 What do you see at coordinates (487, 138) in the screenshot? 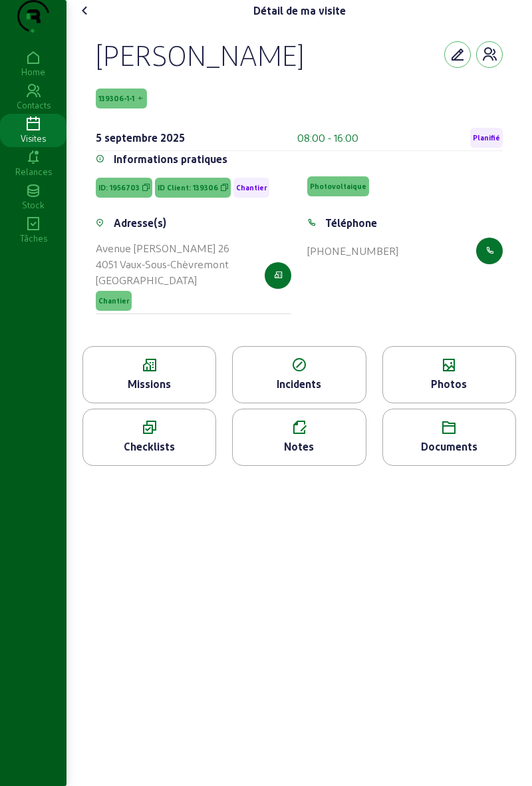
I see `span: Planifié` at bounding box center [487, 138].